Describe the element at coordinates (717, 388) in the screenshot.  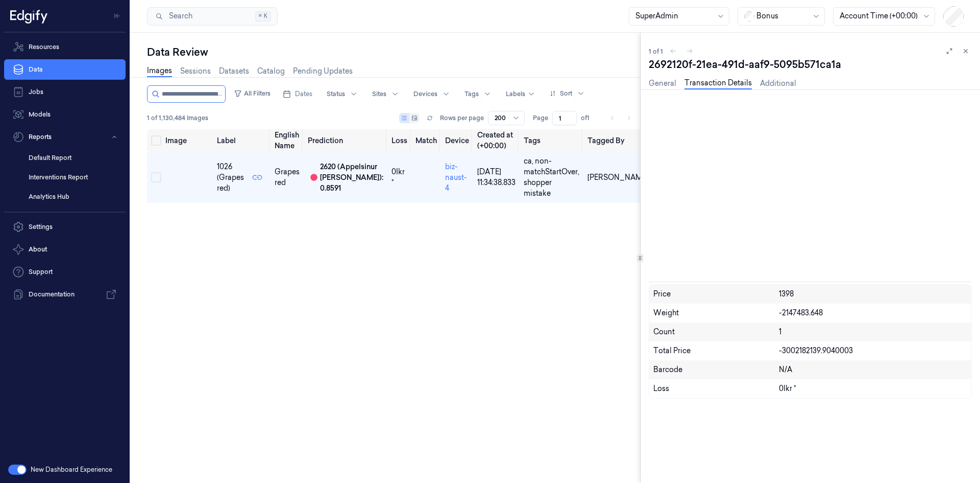
I see `div: Loss` at that location.